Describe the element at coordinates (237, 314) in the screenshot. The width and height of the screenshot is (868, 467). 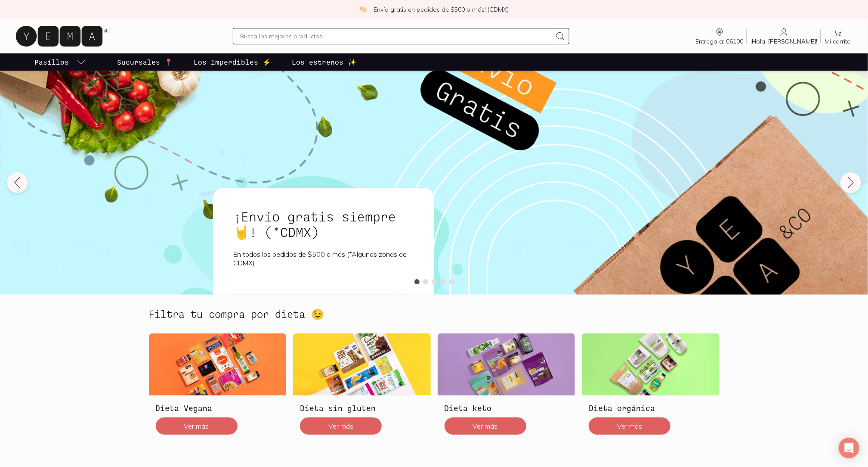
I see `h2: Filtra tu compra por dieta 😉` at that location.